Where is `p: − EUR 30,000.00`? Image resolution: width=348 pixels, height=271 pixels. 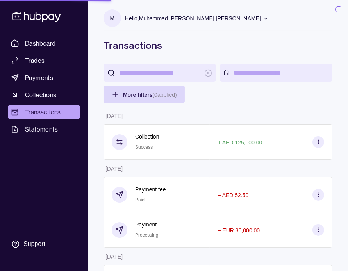 p: − EUR 30,000.00 is located at coordinates (238, 230).